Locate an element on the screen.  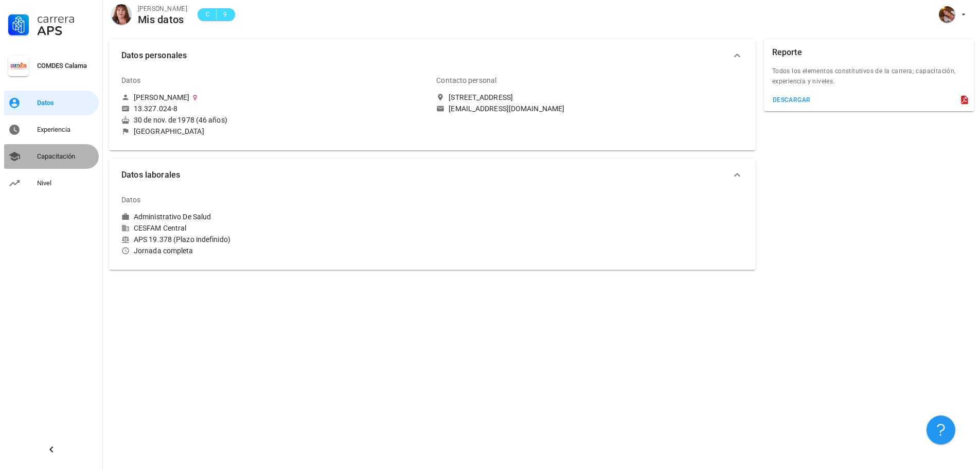
div: Reporte is located at coordinates (787, 53).